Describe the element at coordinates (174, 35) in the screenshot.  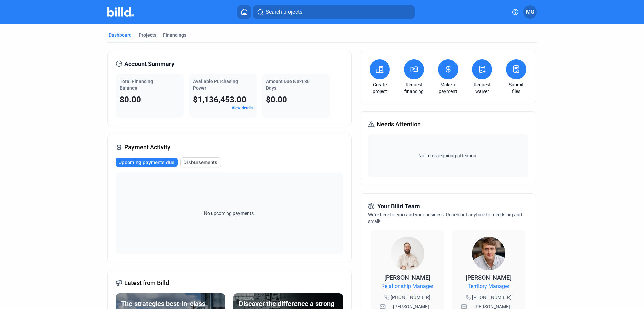
I see `div: Financings` at that location.